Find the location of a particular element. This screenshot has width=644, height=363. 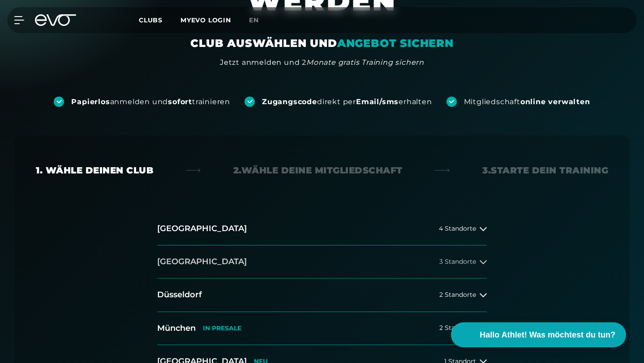

span: 3 Standorte is located at coordinates (457, 262).